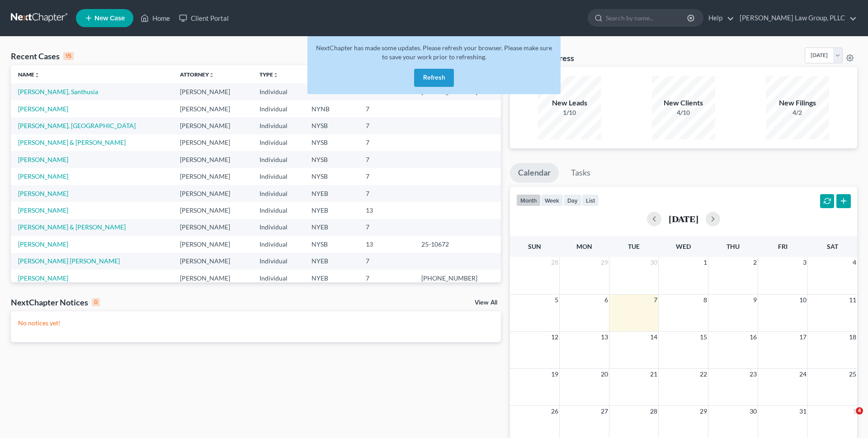 Image resolution: width=868 pixels, height=438 pixels. Describe the element at coordinates (733, 246) in the screenshot. I see `span: Thu` at that location.